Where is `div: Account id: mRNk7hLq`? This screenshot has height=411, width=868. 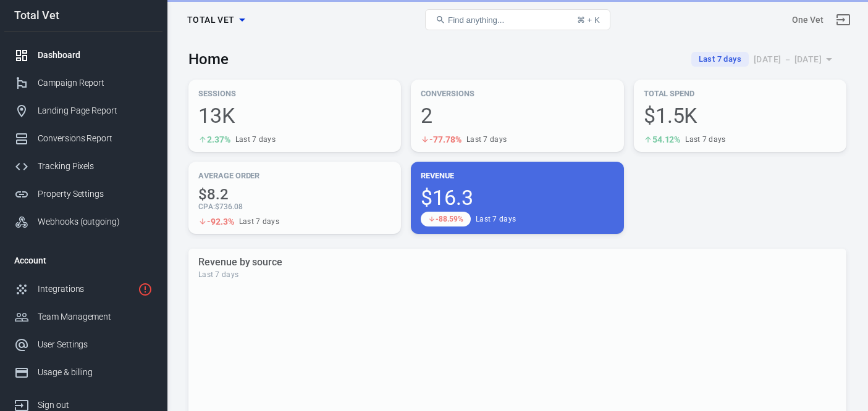
div: Account id: mRNk7hLq is located at coordinates (807, 20).